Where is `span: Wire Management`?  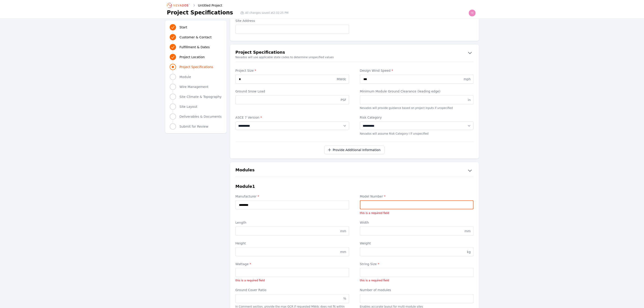
span: Wire Management is located at coordinates (194, 87).